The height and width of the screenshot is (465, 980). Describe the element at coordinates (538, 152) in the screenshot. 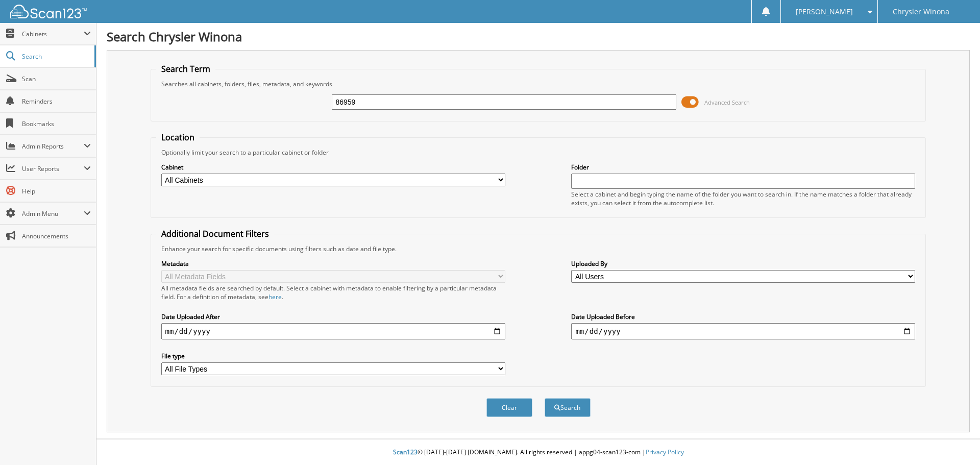

I see `div: Optionally limit your search to a particular cabinet or folder` at that location.